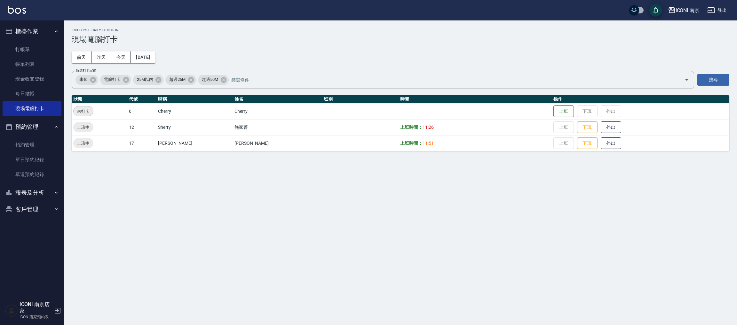 The image size is (737, 325). I want to click on button: 客戶管理, so click(32, 209).